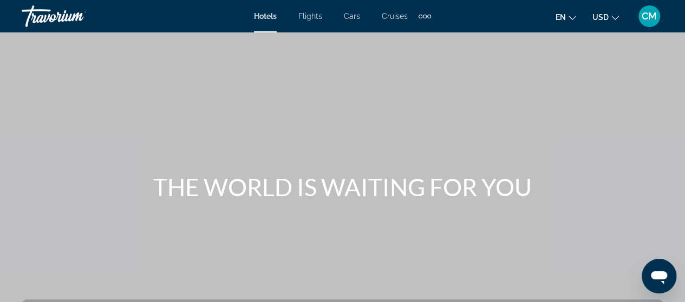 The image size is (685, 302). What do you see at coordinates (310, 16) in the screenshot?
I see `span: Flights` at bounding box center [310, 16].